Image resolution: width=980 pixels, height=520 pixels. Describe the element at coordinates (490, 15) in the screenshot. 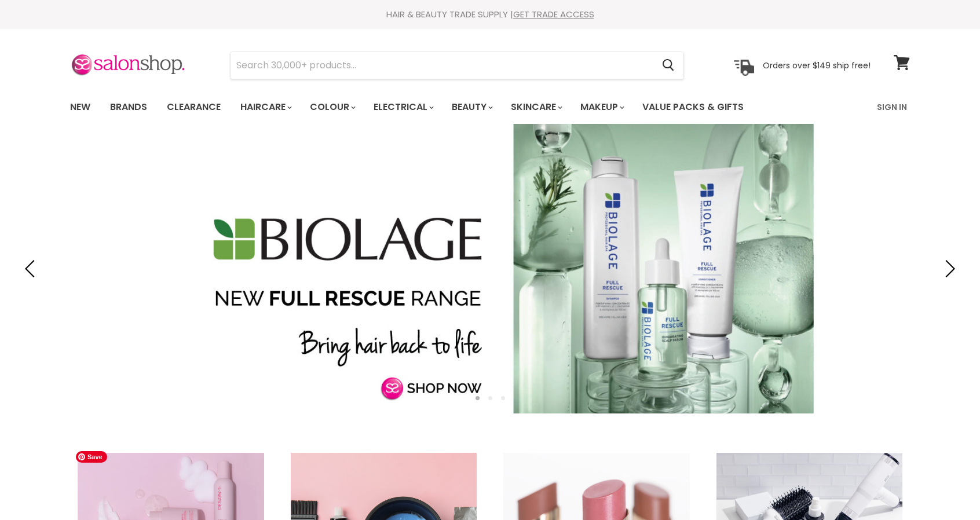

I see `div: HAIR & BEAUTY TRADE SUPPLY |` at that location.